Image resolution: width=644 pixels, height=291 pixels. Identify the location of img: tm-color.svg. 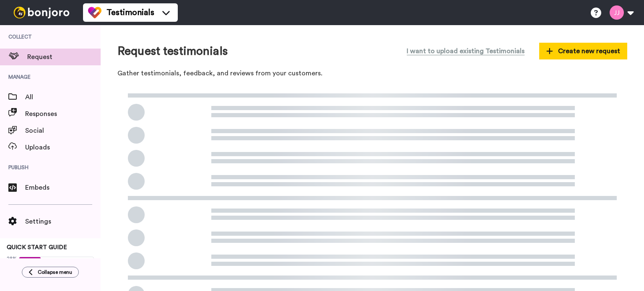
(95, 13).